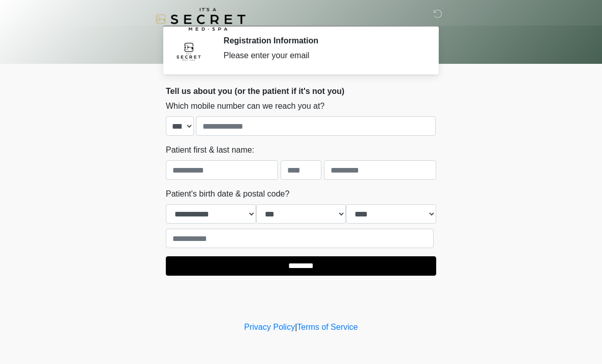 Image resolution: width=602 pixels, height=364 pixels. I want to click on h2: Tell us about you (or the patient if it's not you), so click(301, 91).